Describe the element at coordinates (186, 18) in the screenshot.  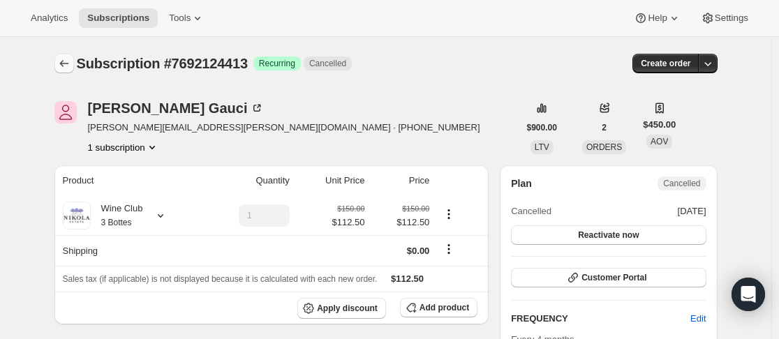
I see `button: Tools` at that location.